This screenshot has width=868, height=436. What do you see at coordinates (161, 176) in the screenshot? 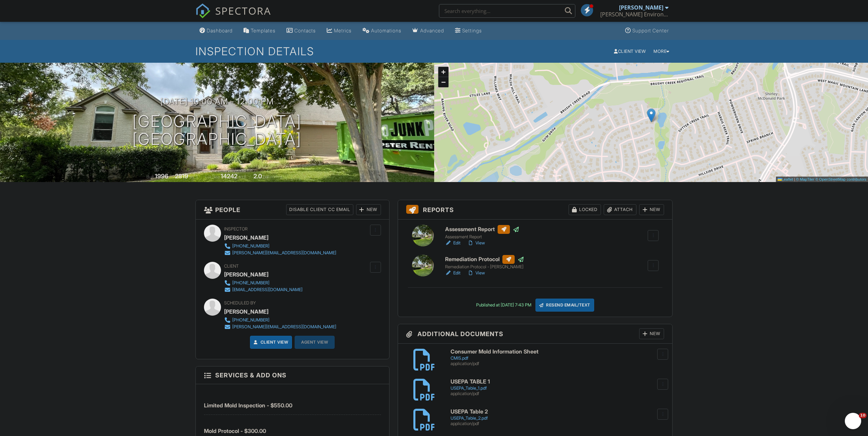
I see `div: 1996` at bounding box center [161, 176].